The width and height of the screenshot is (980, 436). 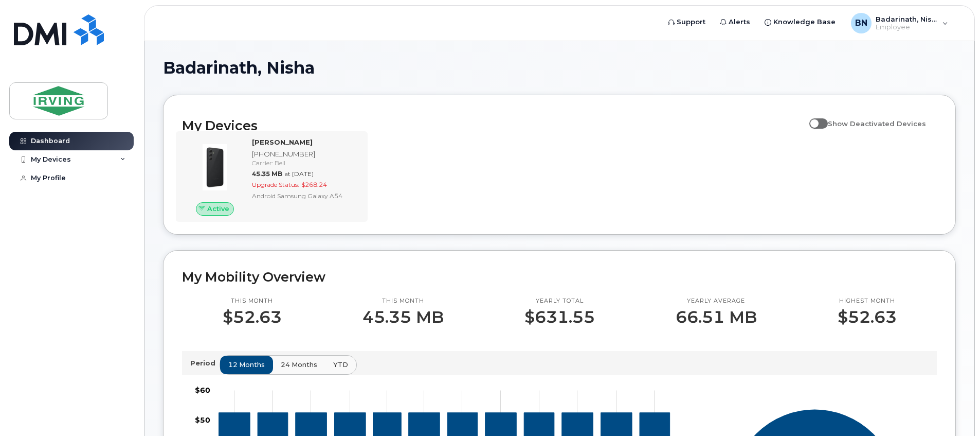 What do you see at coordinates (276, 184) in the screenshot?
I see `span: Upgrade Status:` at bounding box center [276, 184].